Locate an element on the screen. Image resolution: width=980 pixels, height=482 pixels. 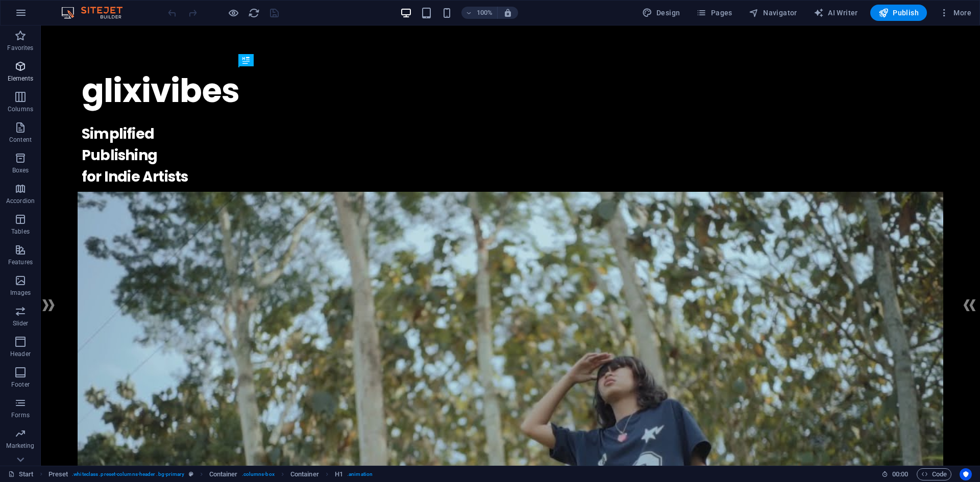
button: Navigator is located at coordinates (773, 13).